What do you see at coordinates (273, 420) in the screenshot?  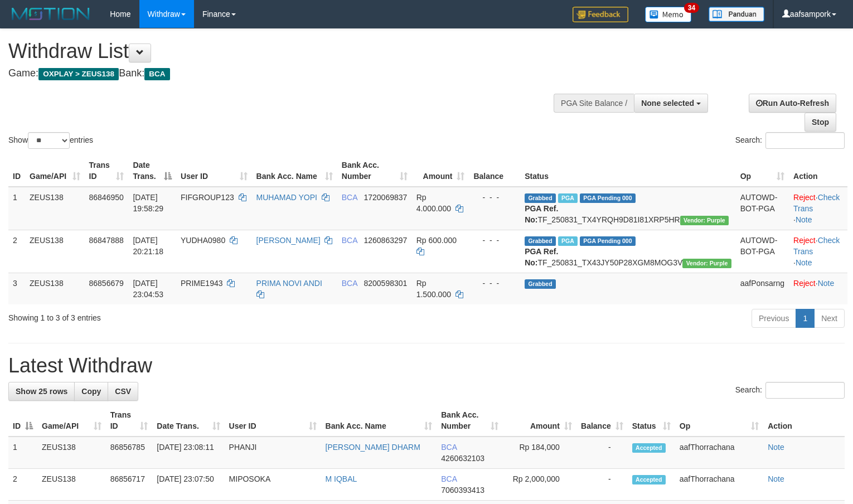 I see `th: User ID: activate to sort column ascending` at bounding box center [273, 420].